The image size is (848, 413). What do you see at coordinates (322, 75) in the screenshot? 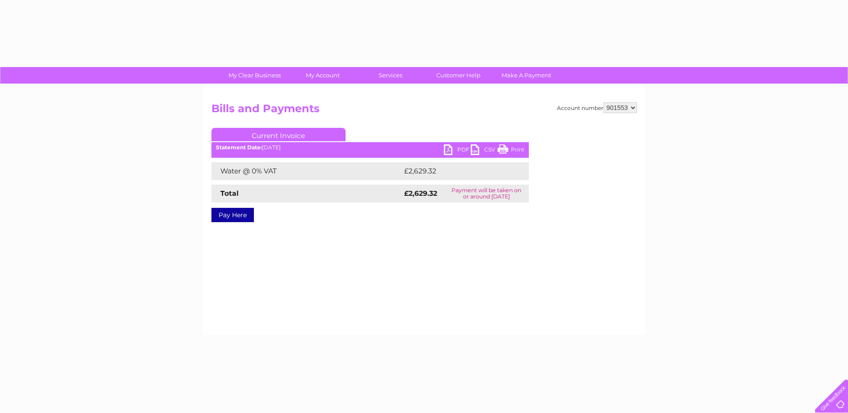
I see `a: My Account` at bounding box center [322, 75].